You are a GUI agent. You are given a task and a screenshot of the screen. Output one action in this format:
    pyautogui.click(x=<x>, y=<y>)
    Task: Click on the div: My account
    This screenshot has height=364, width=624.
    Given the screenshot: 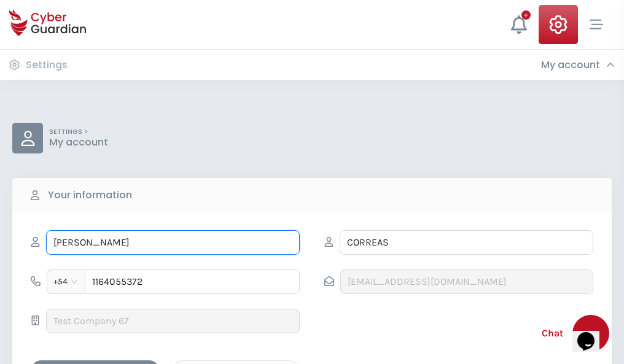 What is the action you would take?
    pyautogui.click(x=578, y=65)
    